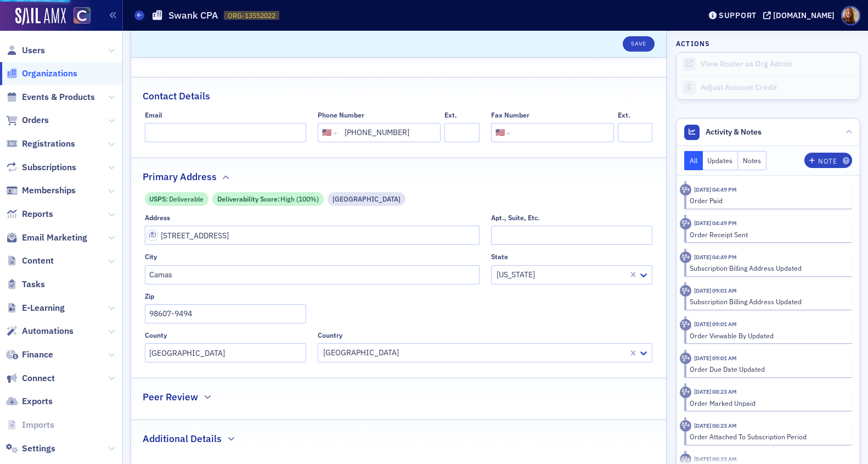  What do you see at coordinates (251, 16) in the screenshot?
I see `span: ORG-13552022` at bounding box center [251, 16].